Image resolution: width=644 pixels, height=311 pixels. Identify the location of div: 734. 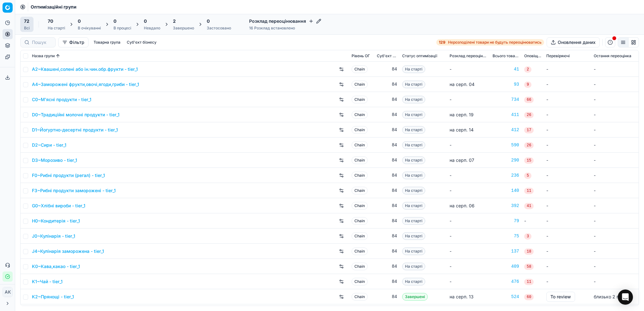
(506, 100).